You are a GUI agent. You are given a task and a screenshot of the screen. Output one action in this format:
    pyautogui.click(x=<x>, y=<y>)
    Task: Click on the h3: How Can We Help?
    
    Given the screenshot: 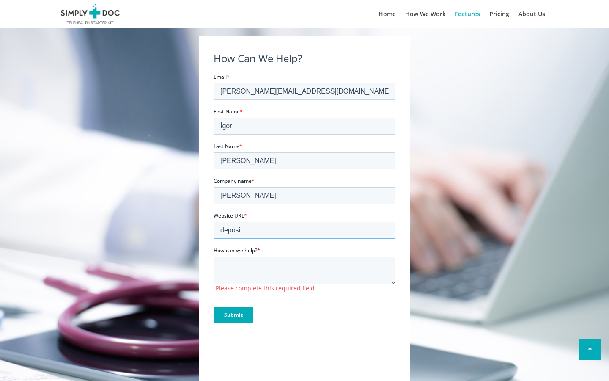 What is the action you would take?
    pyautogui.click(x=258, y=58)
    